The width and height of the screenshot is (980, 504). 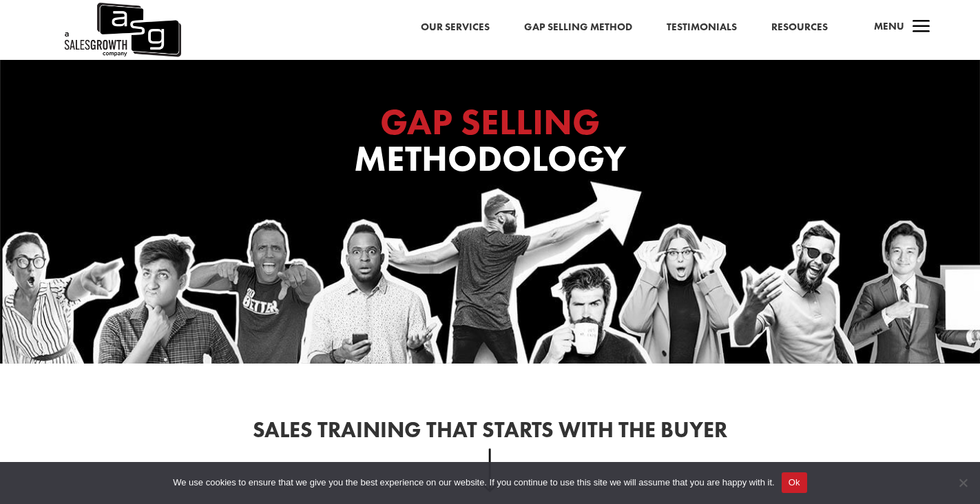 I want to click on img: down-arrow, so click(x=490, y=471).